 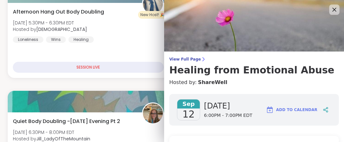 What do you see at coordinates (81, 39) in the screenshot?
I see `div: Healing` at bounding box center [81, 39].